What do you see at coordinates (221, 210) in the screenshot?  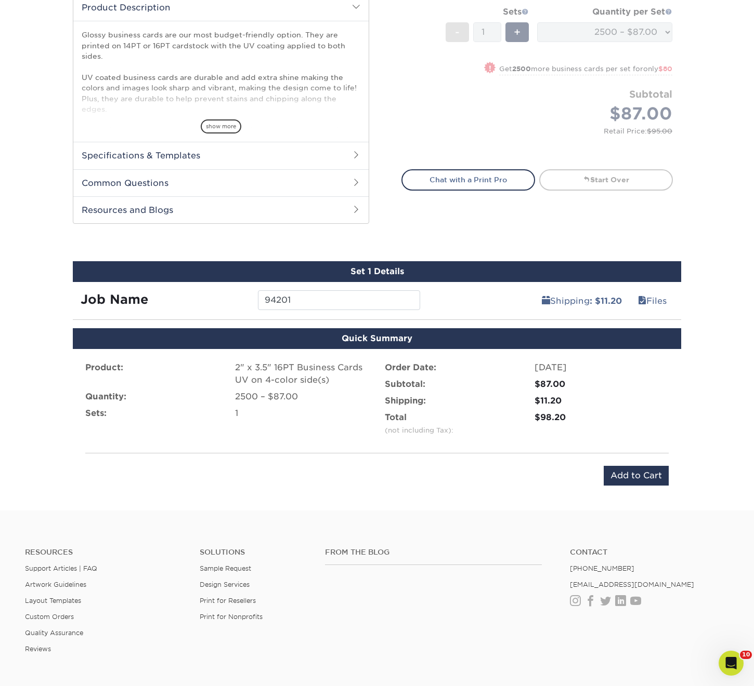 I see `h2: Resources and Blogs` at bounding box center [221, 210].